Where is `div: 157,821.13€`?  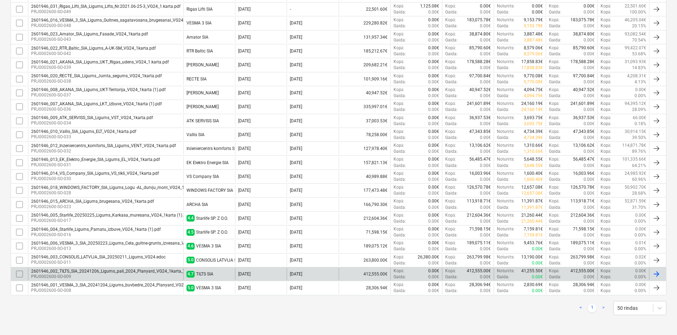 div: 157,821.13€ is located at coordinates (365, 162).